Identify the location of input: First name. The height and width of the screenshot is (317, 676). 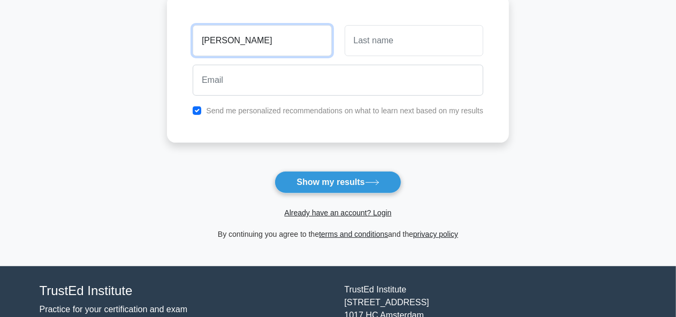
(262, 41).